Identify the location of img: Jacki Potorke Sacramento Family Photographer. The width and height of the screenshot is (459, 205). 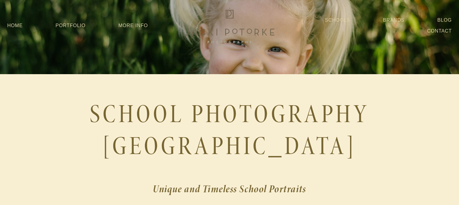
(229, 26).